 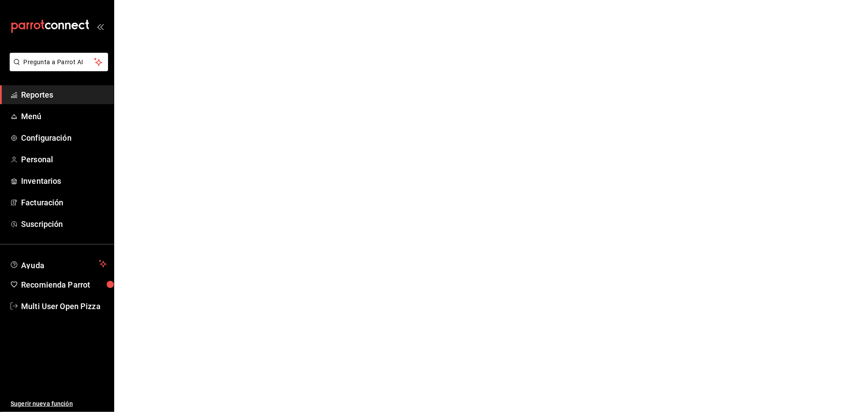 I want to click on a: Pregunta a Parrot AI, so click(x=57, y=68).